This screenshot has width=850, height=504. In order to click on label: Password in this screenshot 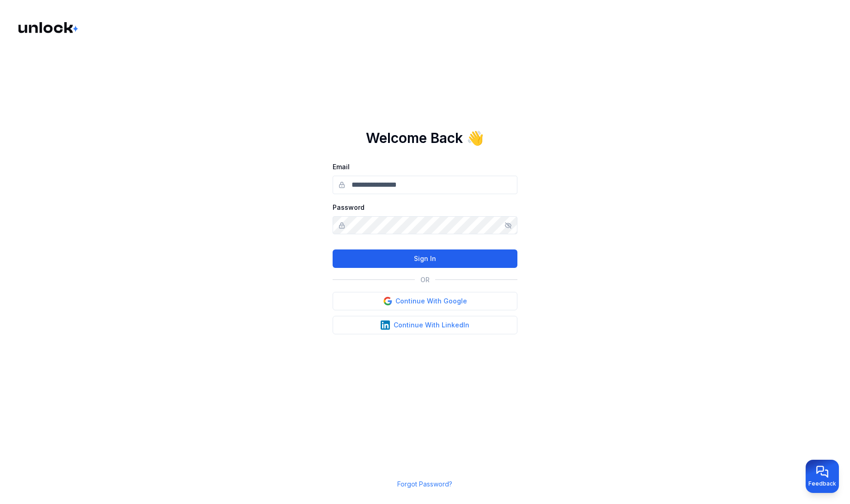, I will do `click(348, 207)`.